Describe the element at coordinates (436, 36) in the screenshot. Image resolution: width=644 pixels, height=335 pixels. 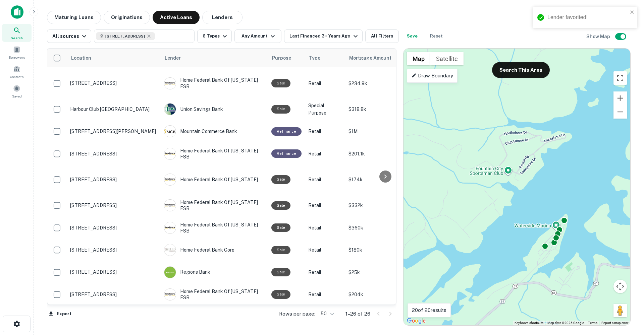
I see `button: Reset` at that location.